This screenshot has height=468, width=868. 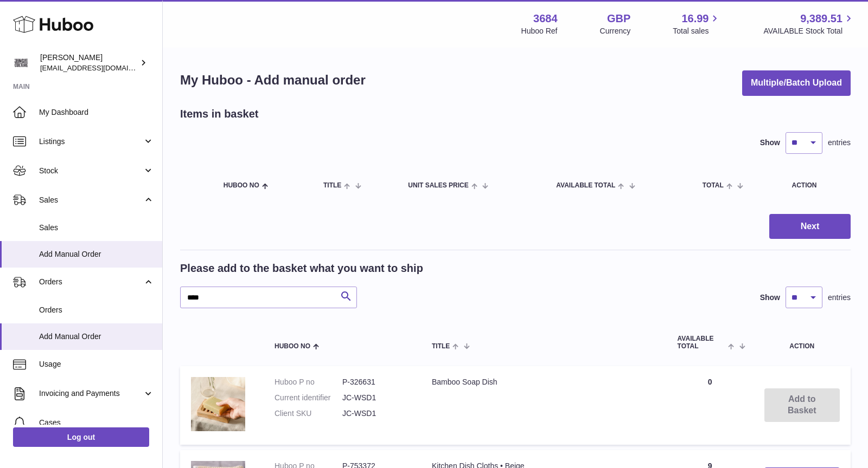 I want to click on span: Invoicing and Payments, so click(x=90, y=394).